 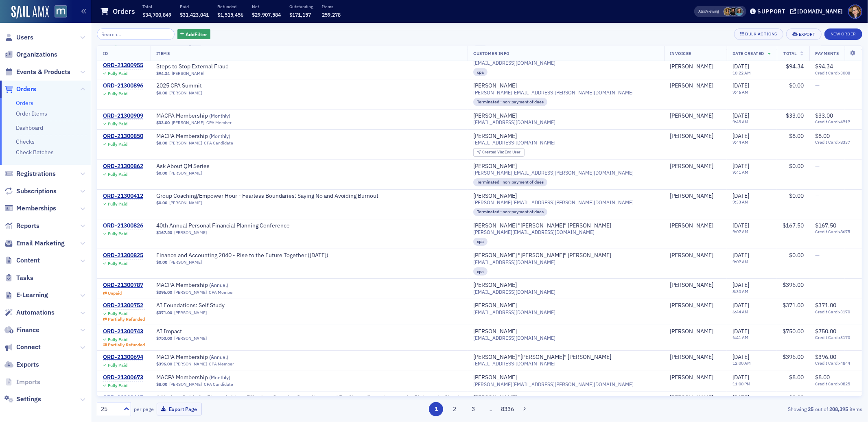 I want to click on span: $396.00, so click(x=793, y=285).